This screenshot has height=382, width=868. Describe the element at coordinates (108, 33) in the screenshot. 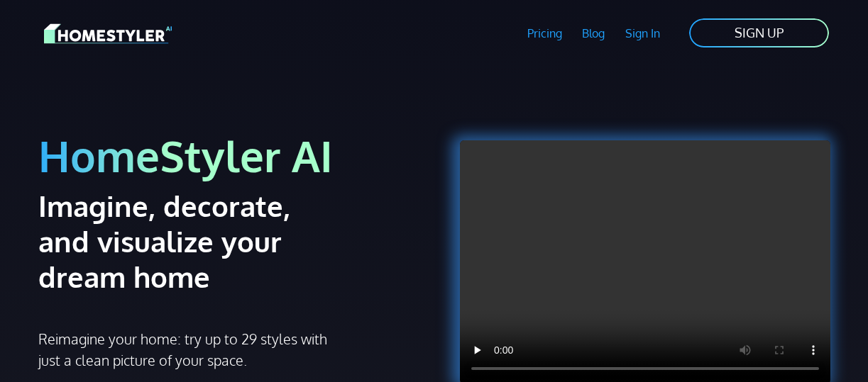

I see `img: HomeStyler AI logo` at that location.